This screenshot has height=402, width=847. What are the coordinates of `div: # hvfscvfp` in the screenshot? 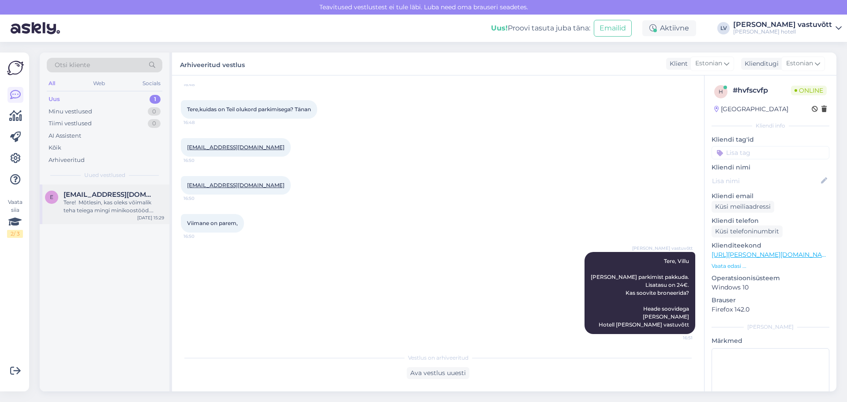 It's located at (762, 90).